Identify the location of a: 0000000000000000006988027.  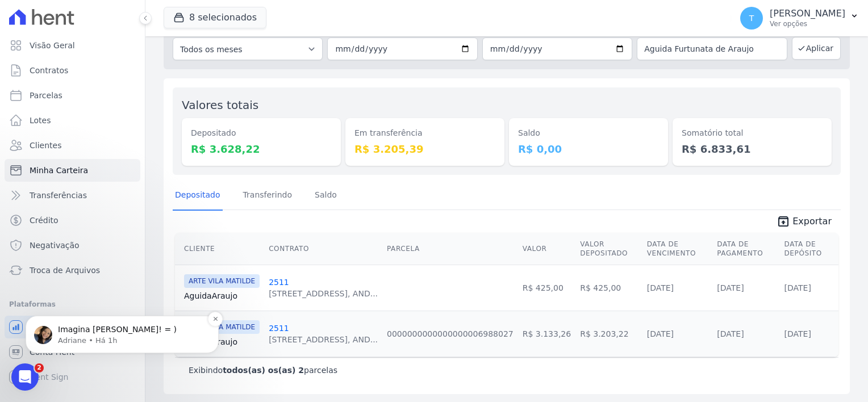
(450, 334).